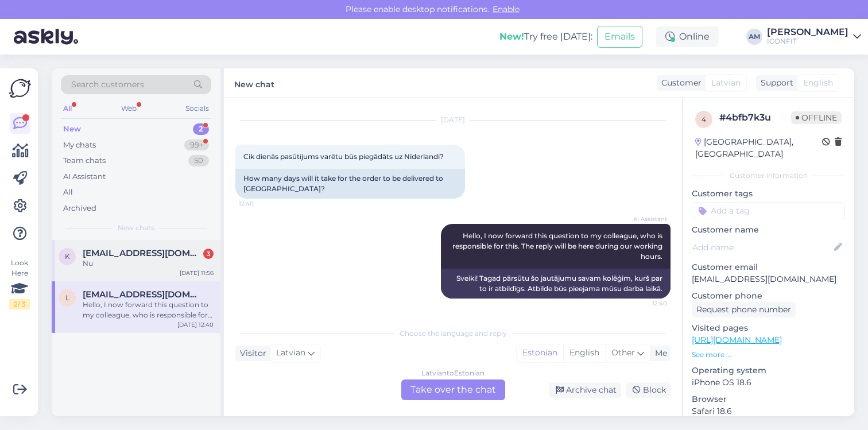 The image size is (868, 430). I want to click on div: Customer information, so click(768, 176).